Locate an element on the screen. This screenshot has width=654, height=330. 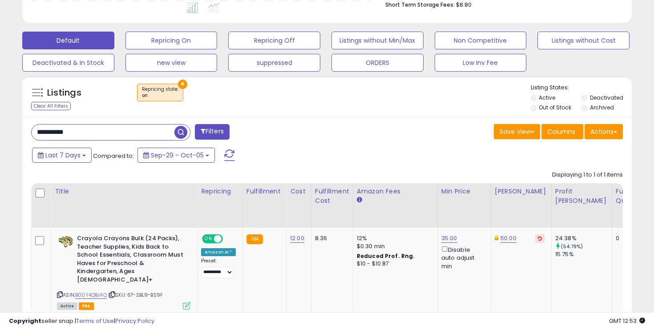
strong: Copyright is located at coordinates (25, 321).